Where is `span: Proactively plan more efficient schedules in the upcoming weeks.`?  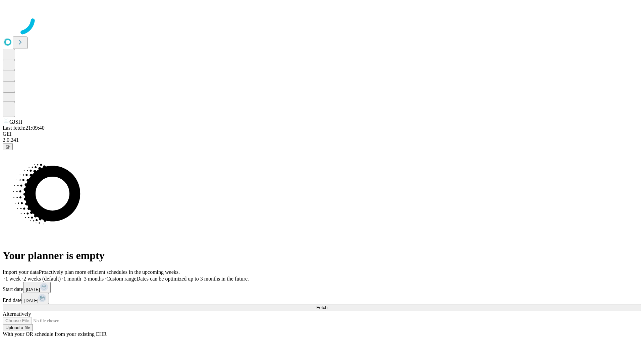
span: Proactively plan more efficient schedules in the upcoming weeks. is located at coordinates (109, 272).